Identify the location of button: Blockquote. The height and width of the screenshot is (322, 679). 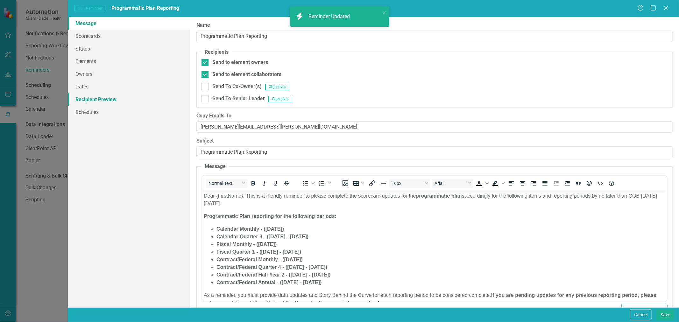
(578, 183).